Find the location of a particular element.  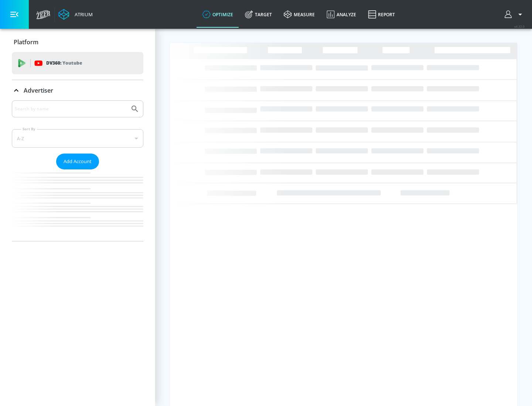

input: Search by name is located at coordinates (70, 109).